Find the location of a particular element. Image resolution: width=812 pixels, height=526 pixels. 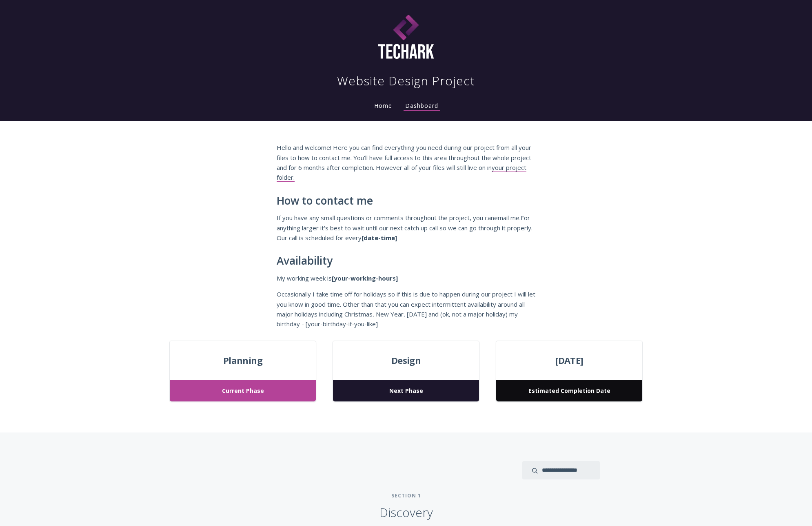

h1: Website Design Project is located at coordinates (406, 81).